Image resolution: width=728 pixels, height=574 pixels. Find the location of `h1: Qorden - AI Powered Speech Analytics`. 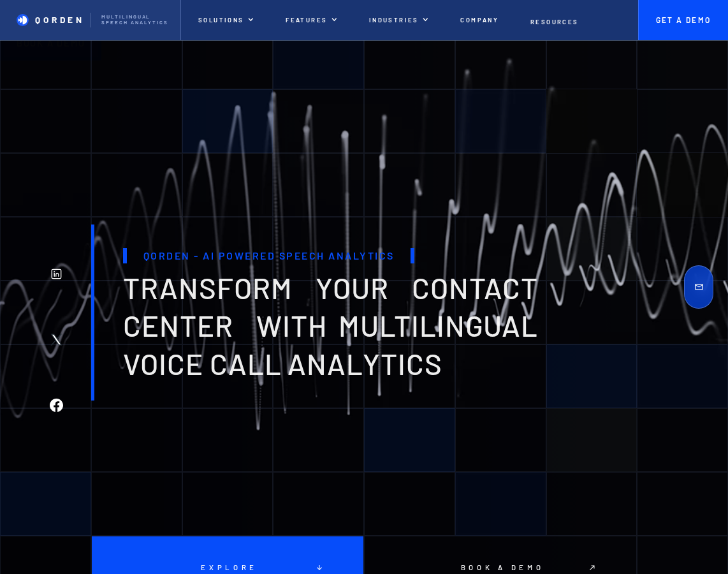

h1: Qorden - AI Powered Speech Analytics is located at coordinates (268, 256).